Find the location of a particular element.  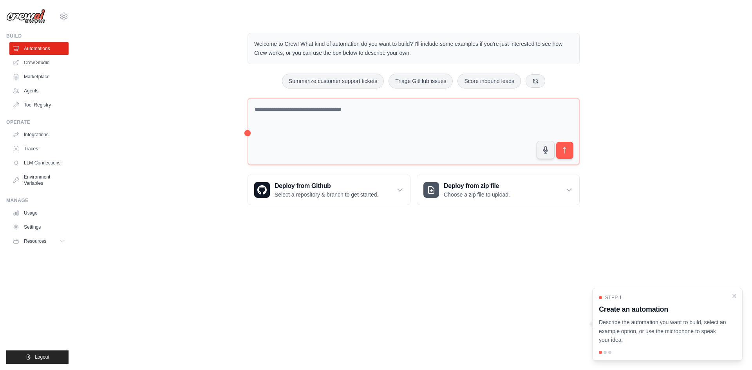

span: Logout is located at coordinates (42, 357).